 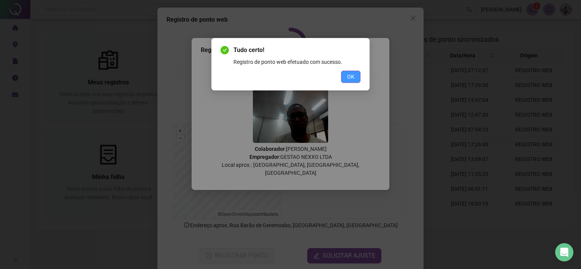 What do you see at coordinates (225, 50) in the screenshot?
I see `span: check-circle` at bounding box center [225, 50].